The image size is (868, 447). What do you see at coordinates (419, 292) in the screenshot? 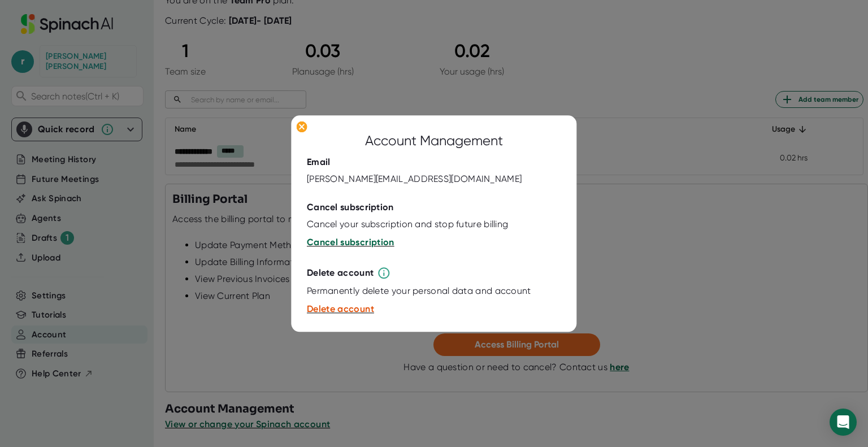
I see `div: Permanently delete your personal data and account` at bounding box center [419, 292].